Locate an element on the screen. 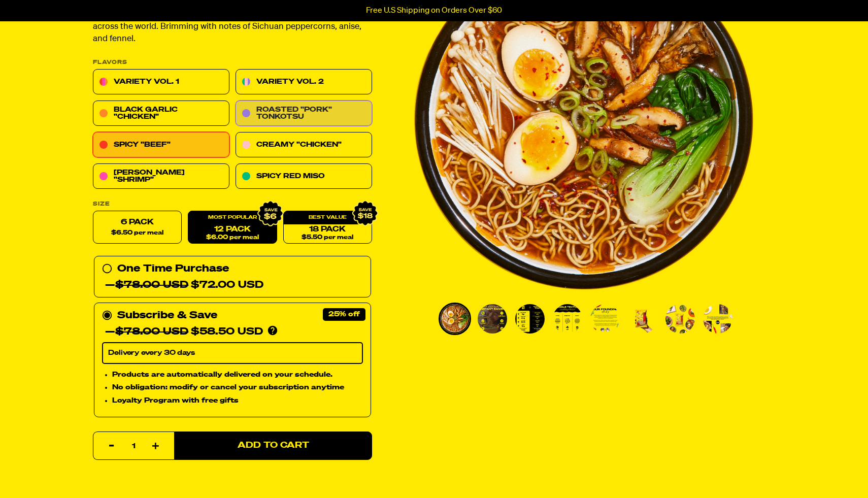 This screenshot has width=868, height=498. li: Go to slide 8 is located at coordinates (717, 318).